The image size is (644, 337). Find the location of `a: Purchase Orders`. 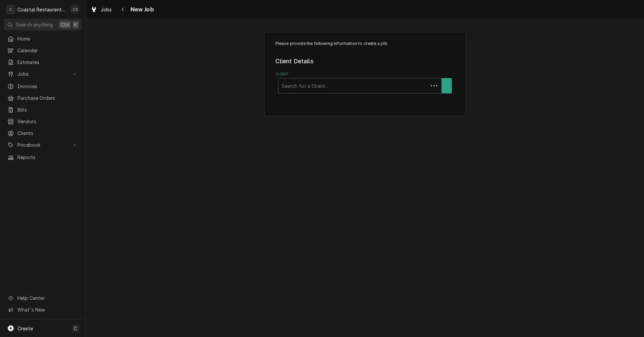

a: Purchase Orders is located at coordinates (42, 98).